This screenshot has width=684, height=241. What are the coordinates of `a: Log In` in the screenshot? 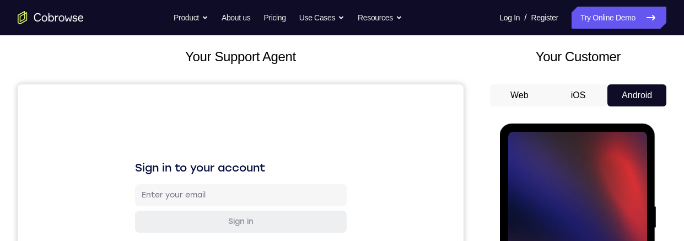 It's located at (509, 18).